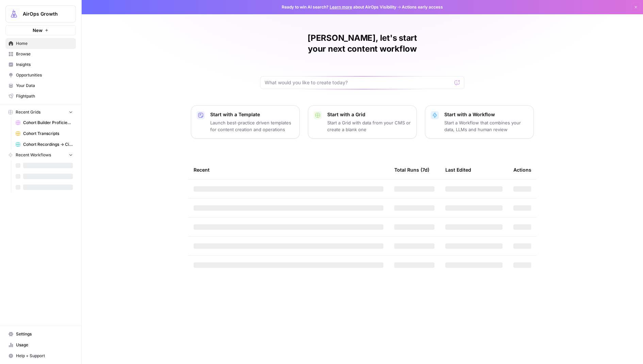  Describe the element at coordinates (522, 170) in the screenshot. I see `div: Actions` at that location.